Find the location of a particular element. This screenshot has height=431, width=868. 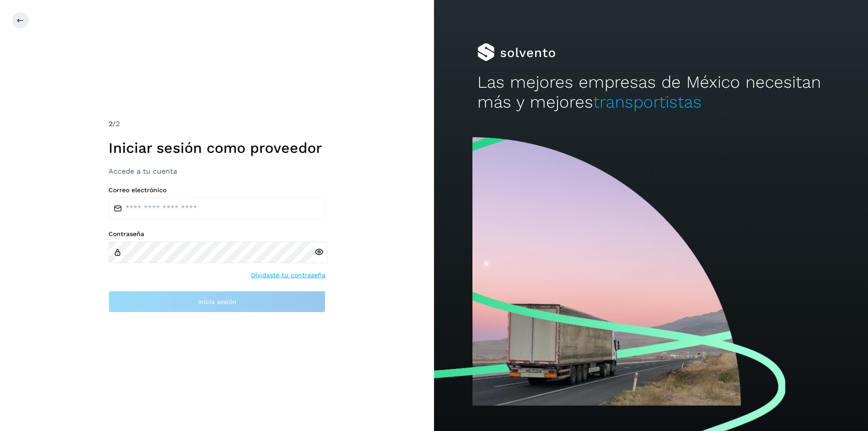

h1: Iniciar sesión como proveedor is located at coordinates (217, 148).